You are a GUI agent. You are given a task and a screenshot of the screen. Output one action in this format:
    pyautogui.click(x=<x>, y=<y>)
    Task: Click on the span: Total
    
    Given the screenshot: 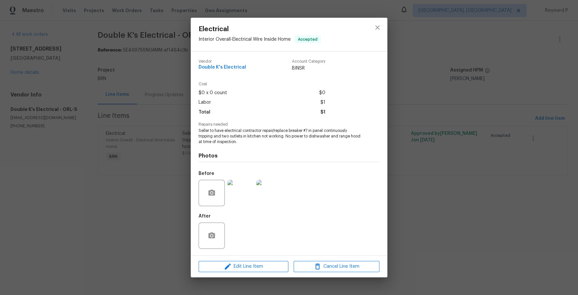 What is the action you would take?
    pyautogui.click(x=205, y=112)
    